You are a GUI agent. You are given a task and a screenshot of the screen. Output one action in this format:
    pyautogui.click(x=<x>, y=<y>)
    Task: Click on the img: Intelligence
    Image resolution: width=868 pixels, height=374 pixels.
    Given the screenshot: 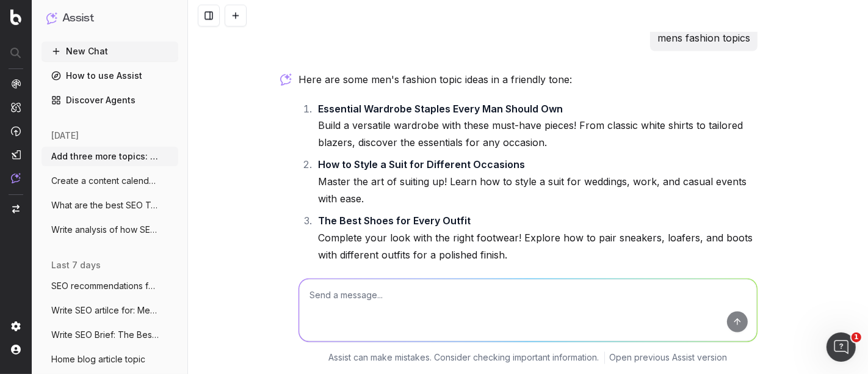 What is the action you would take?
    pyautogui.click(x=16, y=107)
    